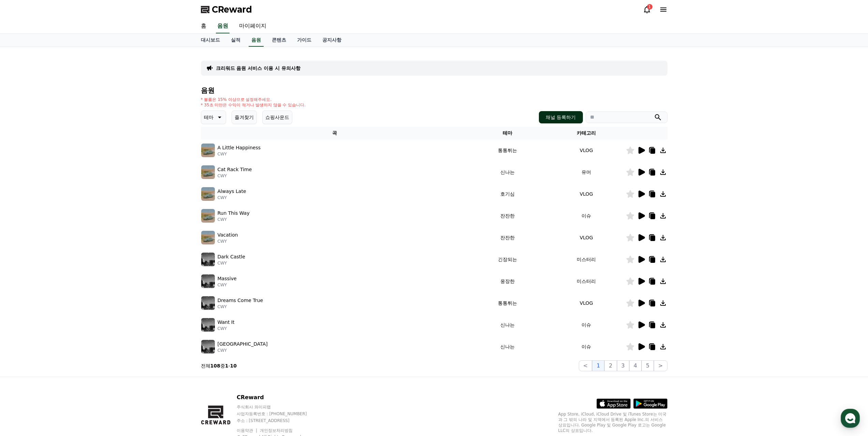 The image size is (868, 436). I want to click on strong: 10, so click(234, 366).